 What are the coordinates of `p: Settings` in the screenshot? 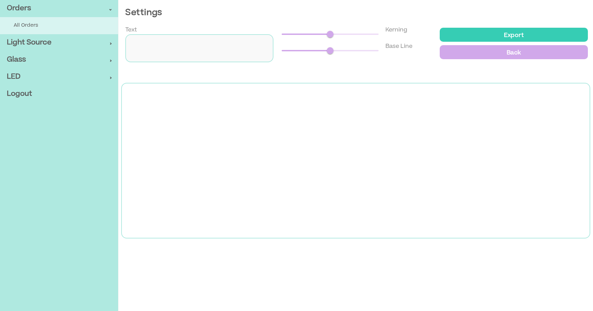 It's located at (356, 13).